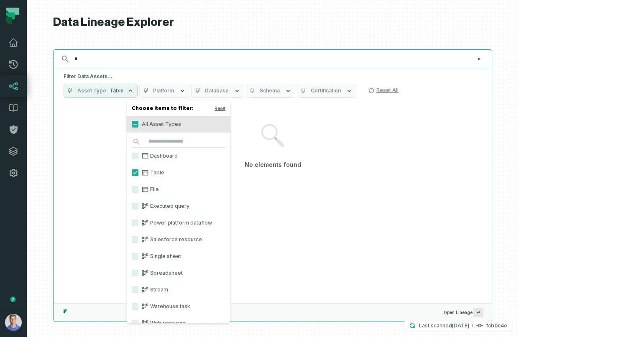 The width and height of the screenshot is (644, 337). I want to click on img: avatar of Barak Forgoun, so click(13, 322).